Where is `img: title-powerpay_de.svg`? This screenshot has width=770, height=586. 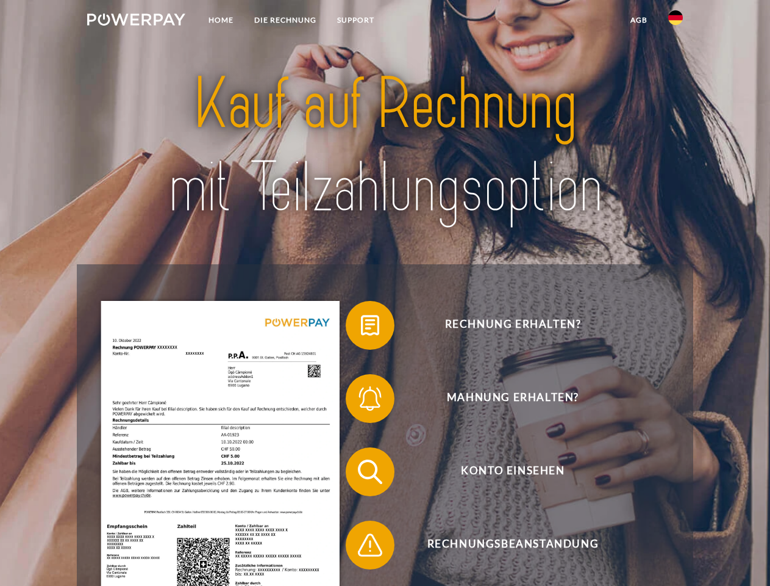
img: title-powerpay_de.svg is located at coordinates (385, 146).